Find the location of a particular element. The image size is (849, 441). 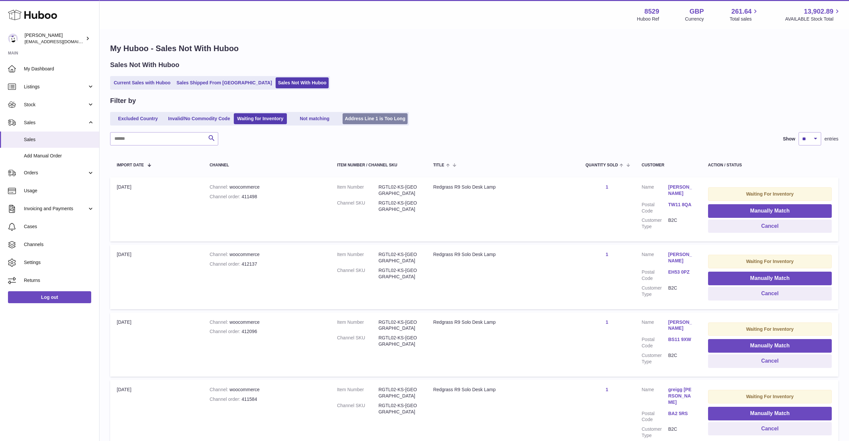

div: Item Number / Channel SKU is located at coordinates (379, 165).